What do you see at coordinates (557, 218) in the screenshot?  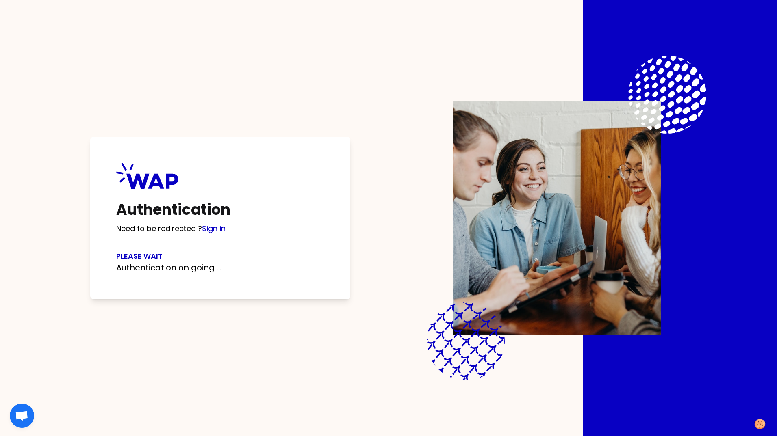 I see `img: Description` at bounding box center [557, 218].